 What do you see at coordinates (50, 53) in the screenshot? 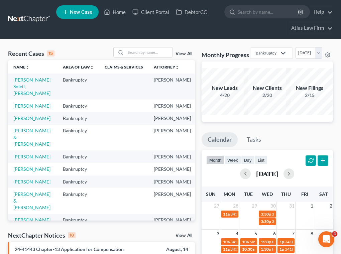
I see `div: 15` at bounding box center [50, 53].